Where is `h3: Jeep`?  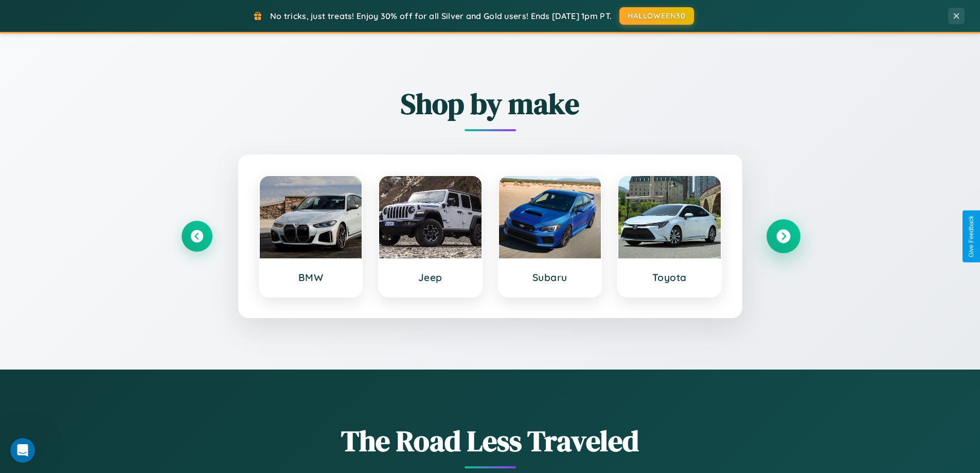
h3: Jeep is located at coordinates (430, 277).